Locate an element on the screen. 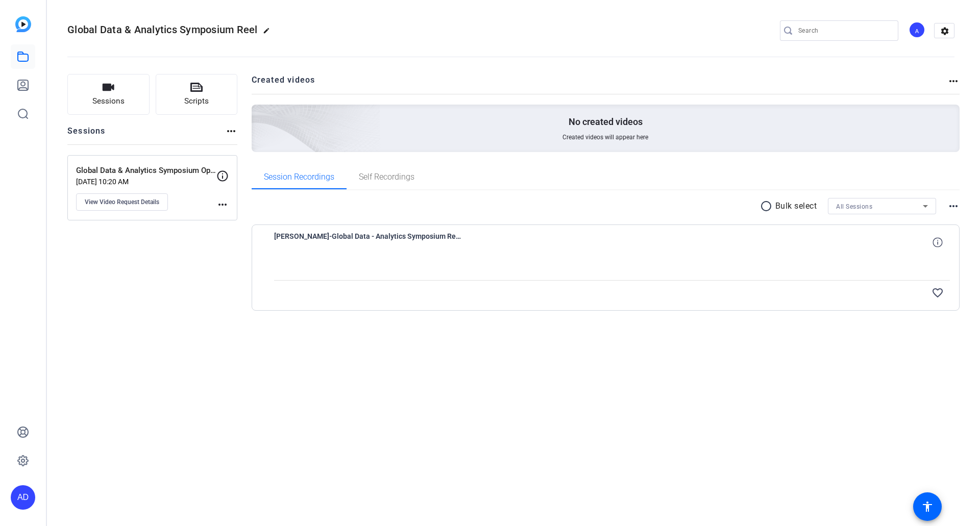  div: AD is located at coordinates (23, 497).